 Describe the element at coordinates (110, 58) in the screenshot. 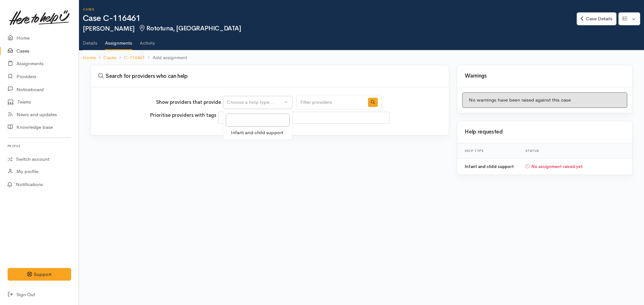

I see `a: Cases` at that location.